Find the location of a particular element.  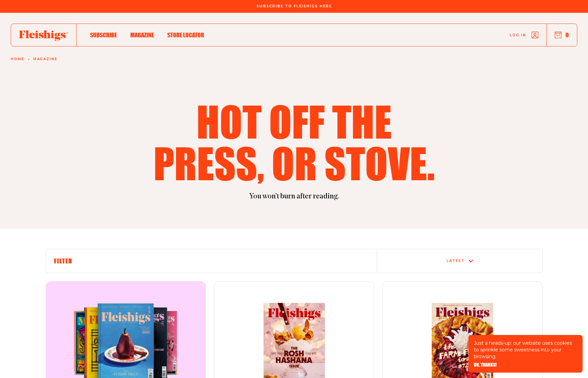

span: Subscribe To Fleishigs Here is located at coordinates (294, 7).